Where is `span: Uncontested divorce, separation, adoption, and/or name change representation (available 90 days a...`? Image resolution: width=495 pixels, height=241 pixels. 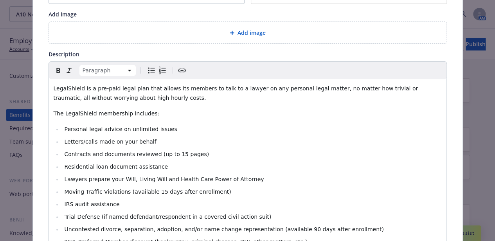
span: Uncontested divorce, separation, adoption, and/or name change representation (available 90 days a... is located at coordinates (224, 229).